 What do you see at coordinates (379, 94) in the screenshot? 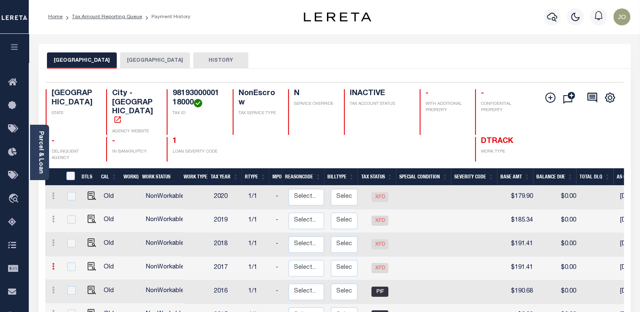
I see `h4: INACTIVE` at bounding box center [379, 94].